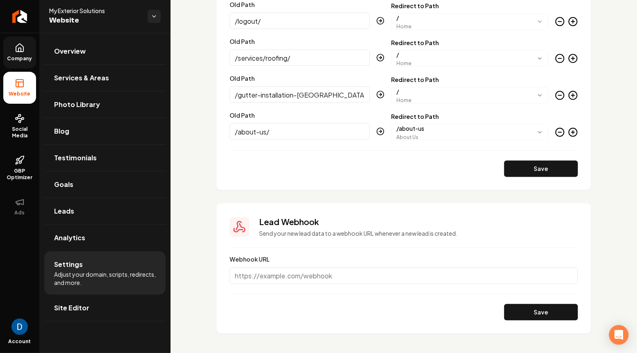 The image size is (637, 353). I want to click on label: Webhook URL, so click(249, 259).